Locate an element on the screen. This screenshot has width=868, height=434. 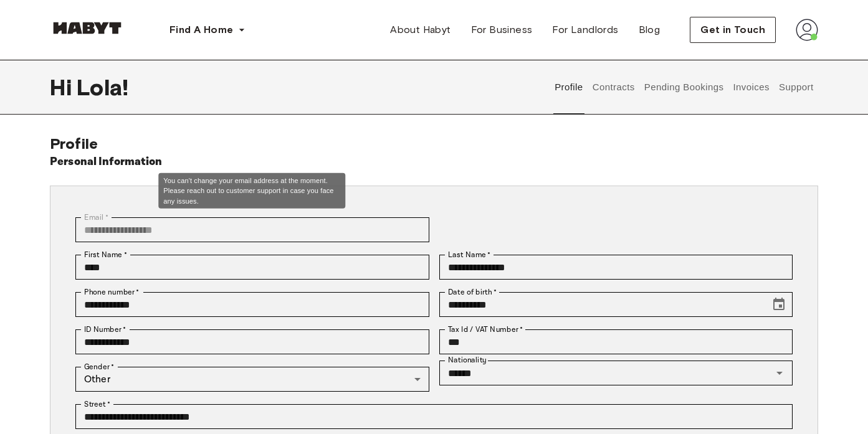
button: Pending Bookings is located at coordinates (683, 87).